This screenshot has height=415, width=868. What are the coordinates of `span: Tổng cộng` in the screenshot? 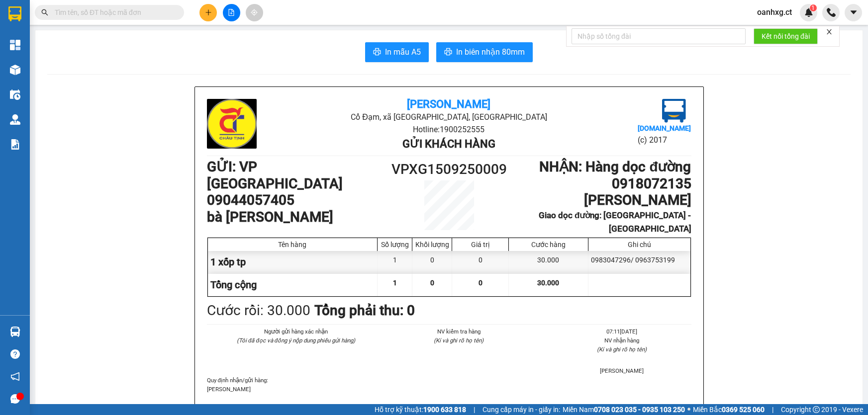 It's located at (233, 285).